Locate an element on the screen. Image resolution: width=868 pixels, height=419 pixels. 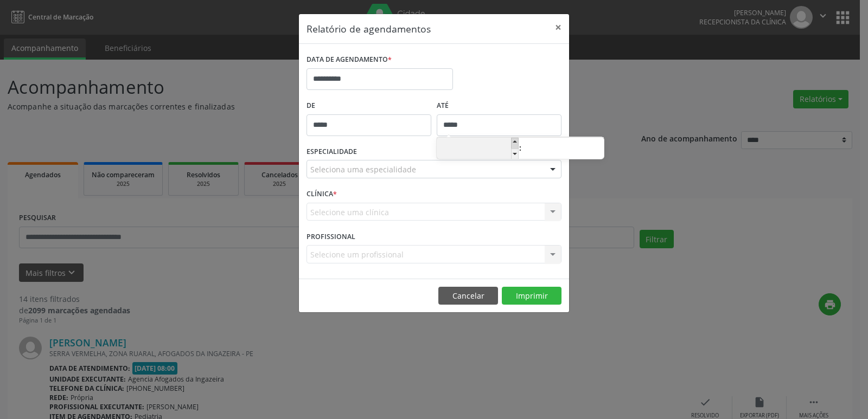
span: Seleciona uma especialidade is located at coordinates (363, 169).